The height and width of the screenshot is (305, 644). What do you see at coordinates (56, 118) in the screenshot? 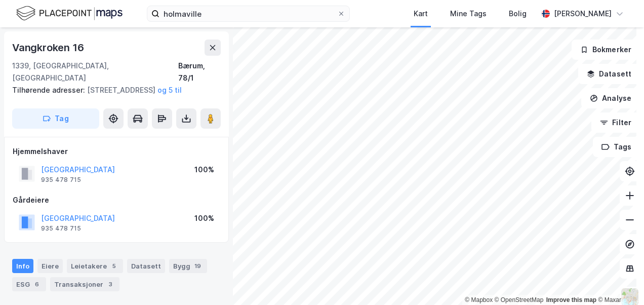
I see `button: Tag` at bounding box center [56, 118].